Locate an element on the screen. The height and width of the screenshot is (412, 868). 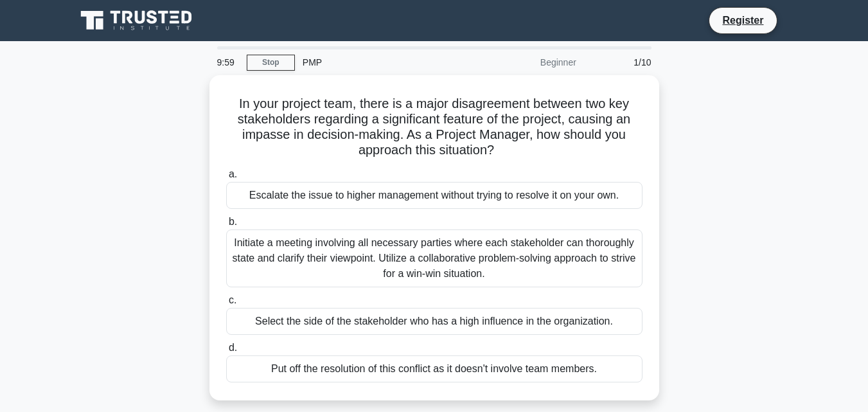
div: Initiate a meeting involving all necessary parties where each stakeholder can thoroughly state an... is located at coordinates (434, 259).